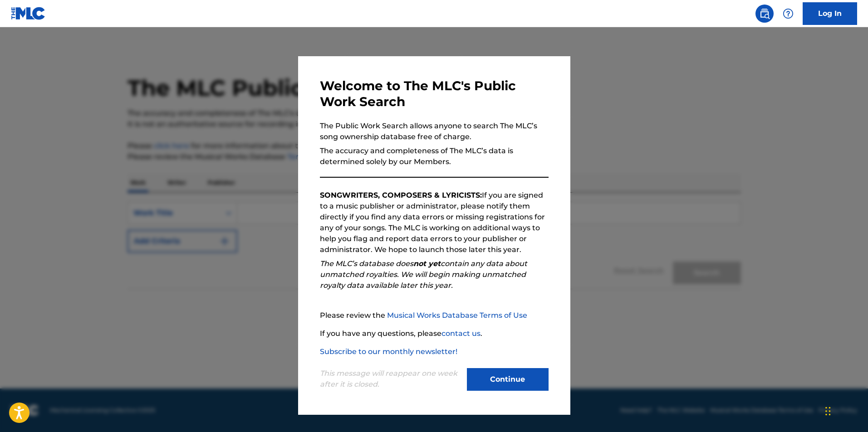 The image size is (868, 432). I want to click on img: search, so click(765, 13).